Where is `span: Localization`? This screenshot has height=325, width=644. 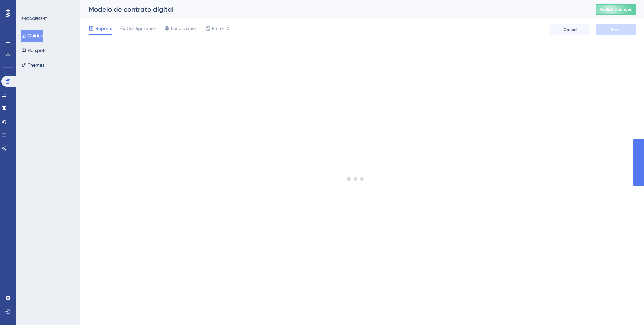
span: Localization is located at coordinates (184, 28).